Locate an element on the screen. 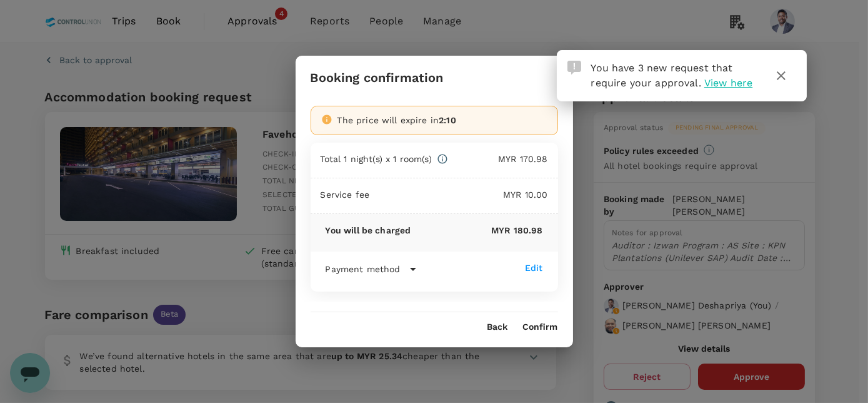 This screenshot has height=403, width=868. p: Payment method is located at coordinates (363, 269).